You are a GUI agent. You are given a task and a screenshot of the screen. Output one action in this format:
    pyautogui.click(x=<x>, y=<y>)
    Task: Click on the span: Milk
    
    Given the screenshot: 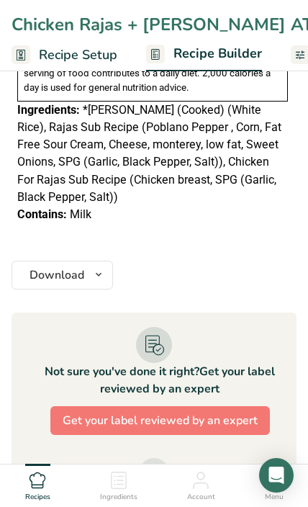 What is the action you would take?
    pyautogui.click(x=81, y=214)
    